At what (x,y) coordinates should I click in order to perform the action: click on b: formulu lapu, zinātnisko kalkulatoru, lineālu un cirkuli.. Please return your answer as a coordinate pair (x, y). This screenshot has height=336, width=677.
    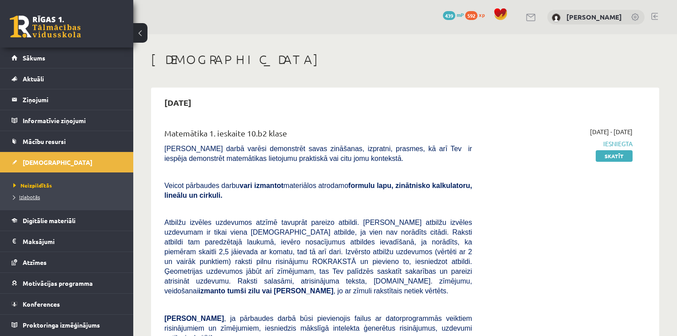
    Looking at the image, I should click on (318, 190).